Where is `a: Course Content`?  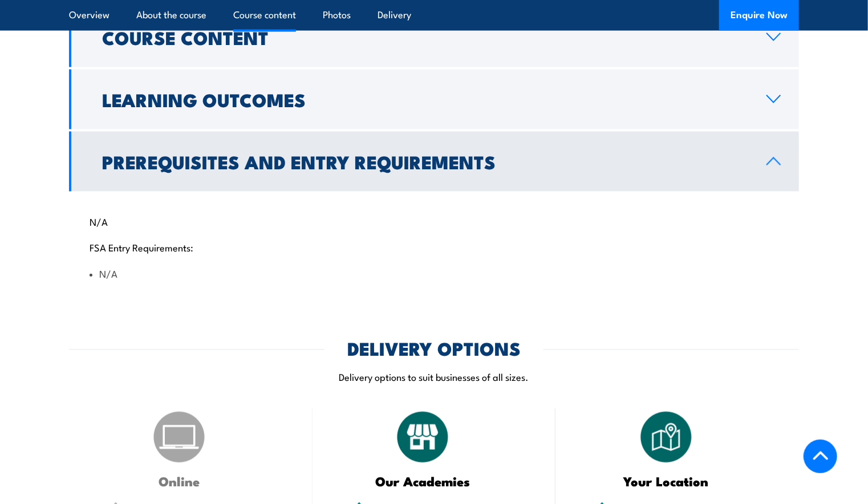
a: Course Content is located at coordinates (434, 37).